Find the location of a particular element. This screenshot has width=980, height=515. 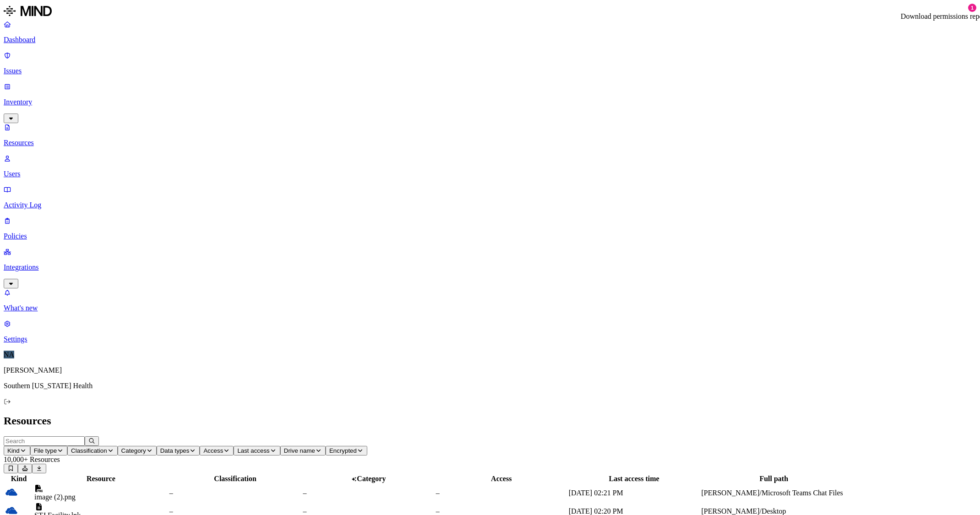

a: MIND is located at coordinates (490, 12).